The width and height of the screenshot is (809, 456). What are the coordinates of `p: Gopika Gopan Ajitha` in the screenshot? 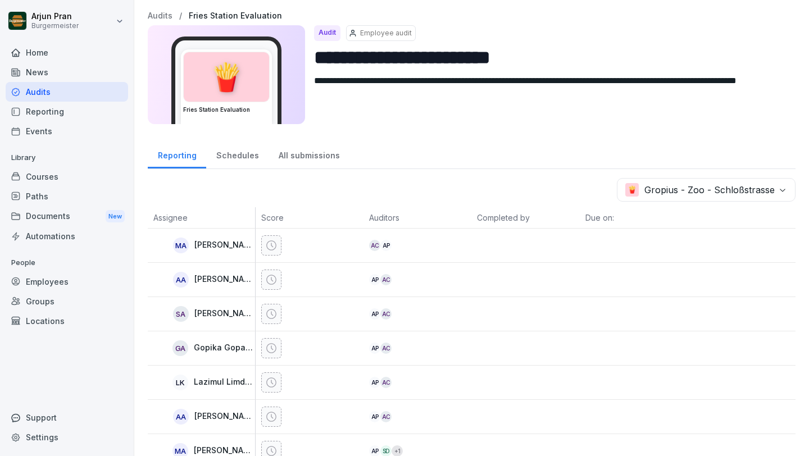 It's located at (223, 348).